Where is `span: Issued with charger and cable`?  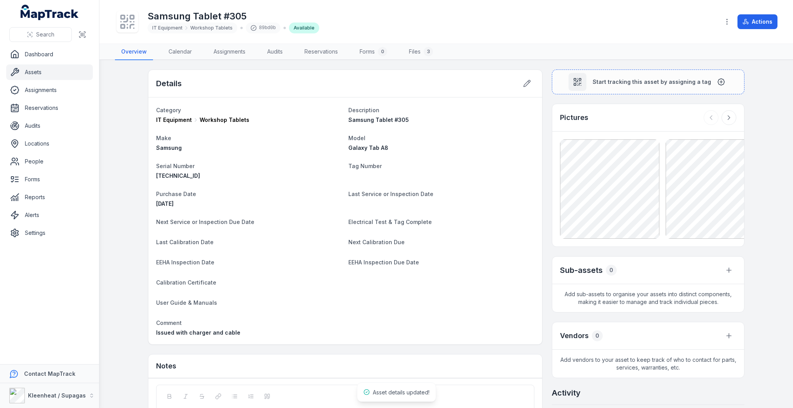 span: Issued with charger and cable is located at coordinates (198, 333).